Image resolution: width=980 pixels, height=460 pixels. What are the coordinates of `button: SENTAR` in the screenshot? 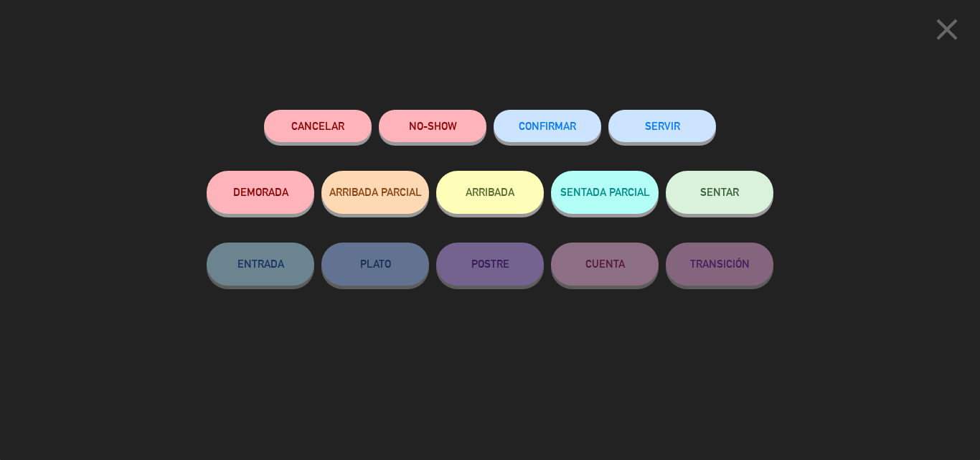 It's located at (720, 193).